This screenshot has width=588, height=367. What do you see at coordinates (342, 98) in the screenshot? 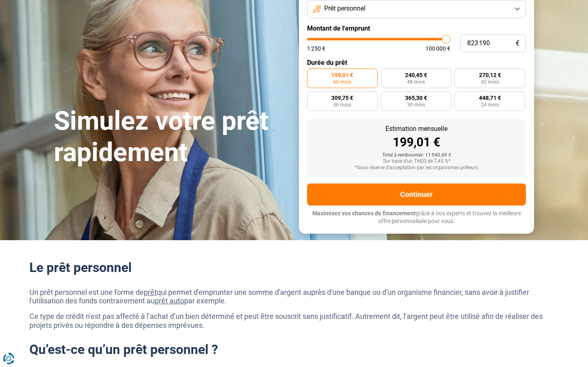
I see `span: 309,75 €` at bounding box center [342, 98].